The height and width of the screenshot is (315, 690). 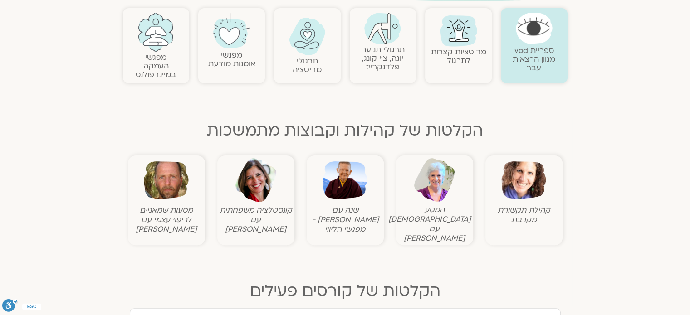 What do you see at coordinates (459, 56) in the screenshot?
I see `a: מדיטציות קצרות לתרגול` at bounding box center [459, 56].